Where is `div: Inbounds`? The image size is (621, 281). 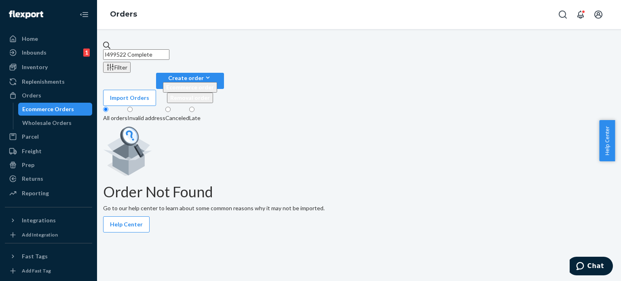
div: Inbounds is located at coordinates (34, 53).